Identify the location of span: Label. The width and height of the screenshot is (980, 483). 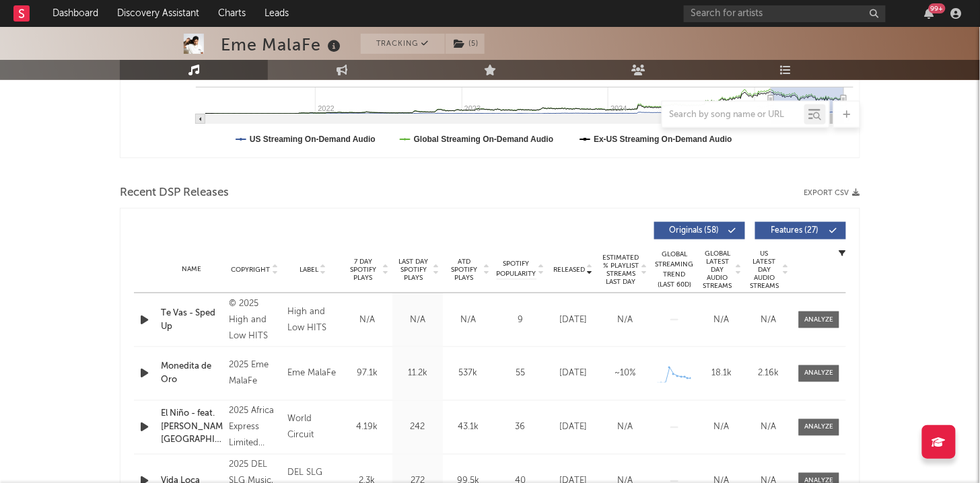
(309, 269).